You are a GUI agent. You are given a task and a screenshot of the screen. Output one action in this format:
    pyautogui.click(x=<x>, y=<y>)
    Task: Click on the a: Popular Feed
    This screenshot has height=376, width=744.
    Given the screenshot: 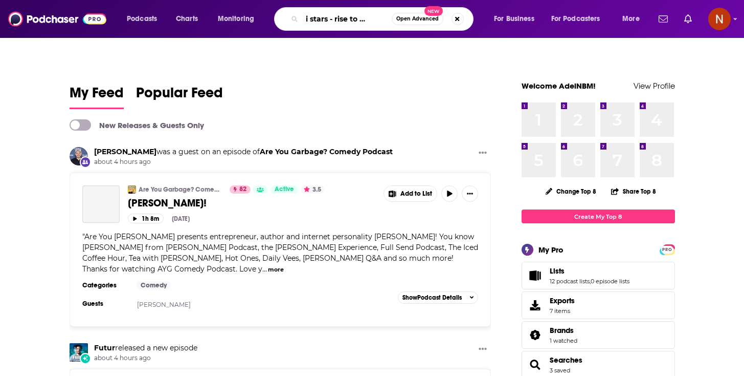 What is the action you would take?
    pyautogui.click(x=180, y=96)
    